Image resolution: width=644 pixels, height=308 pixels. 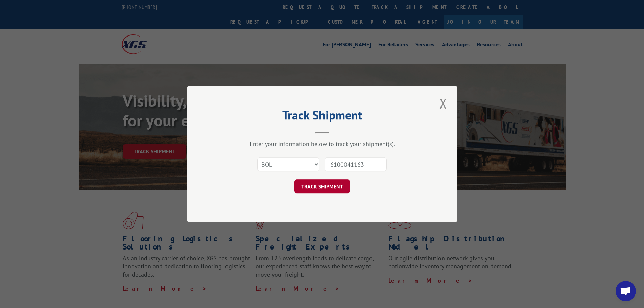 What do you see at coordinates (626, 291) in the screenshot?
I see `a: Open chat` at bounding box center [626, 291].